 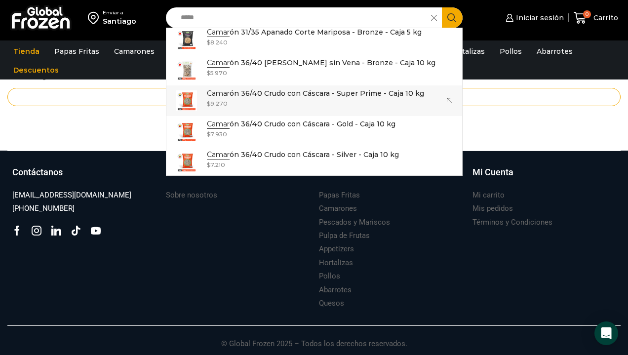 What do you see at coordinates (38, 172) in the screenshot?
I see `h3: Contáctanos` at bounding box center [38, 172].